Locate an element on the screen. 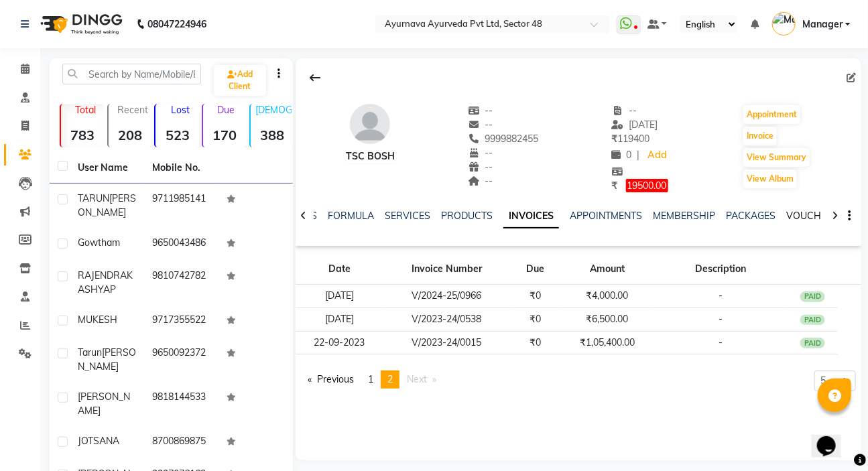 This screenshot has height=471, width=868. td: V/2024-25/0966 is located at coordinates (447, 295).